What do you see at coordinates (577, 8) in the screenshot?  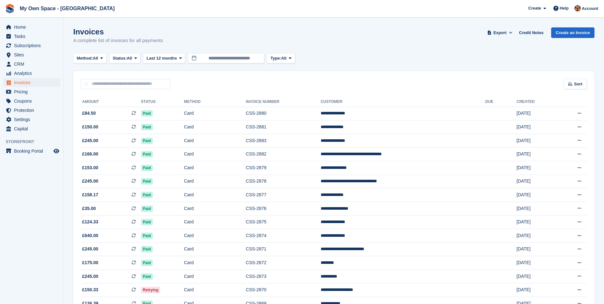 I see `img: Gary Chamberlain` at bounding box center [577, 8].